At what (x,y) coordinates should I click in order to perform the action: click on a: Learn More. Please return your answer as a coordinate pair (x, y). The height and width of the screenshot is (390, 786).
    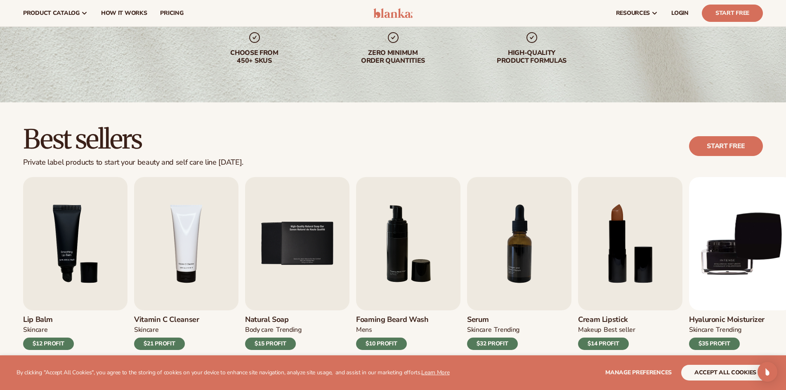
    Looking at the image, I should click on (435, 372).